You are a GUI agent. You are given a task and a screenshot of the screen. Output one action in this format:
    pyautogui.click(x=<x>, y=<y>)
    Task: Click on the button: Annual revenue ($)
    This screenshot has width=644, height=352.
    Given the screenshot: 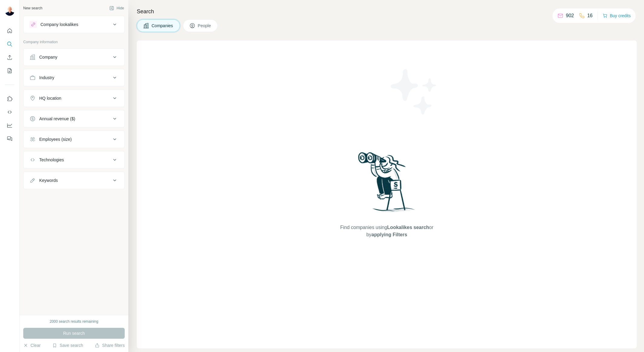 What is the action you would take?
    pyautogui.click(x=74, y=119)
    